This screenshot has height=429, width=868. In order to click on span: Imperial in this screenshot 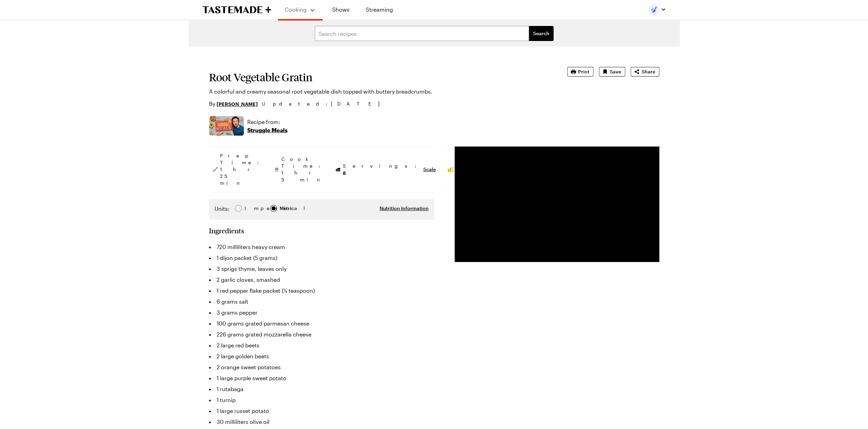, I will do `click(254, 208)`.